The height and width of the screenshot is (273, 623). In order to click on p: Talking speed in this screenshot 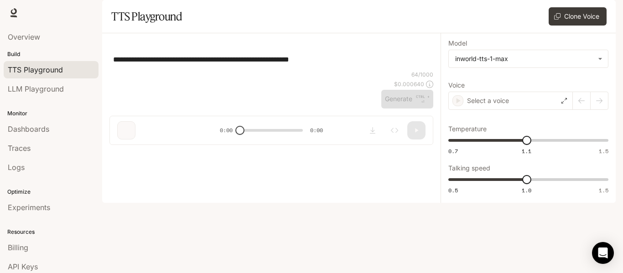, I will do `click(470, 168)`.